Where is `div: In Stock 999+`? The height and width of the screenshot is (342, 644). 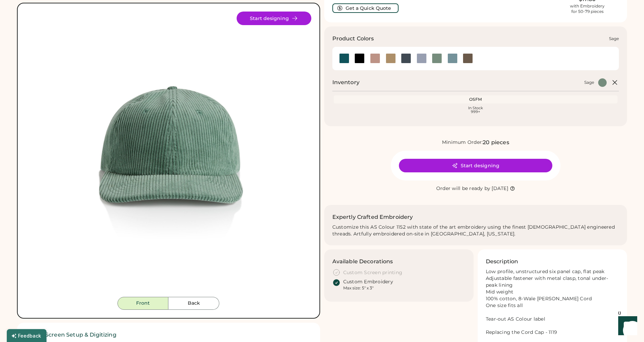
div: In Stock 999+ is located at coordinates (475, 110).